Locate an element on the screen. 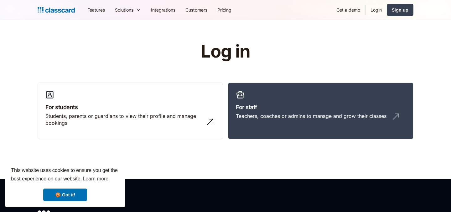  div: Students, parents or guardians to view their profile and manage bookings is located at coordinates (124, 120).